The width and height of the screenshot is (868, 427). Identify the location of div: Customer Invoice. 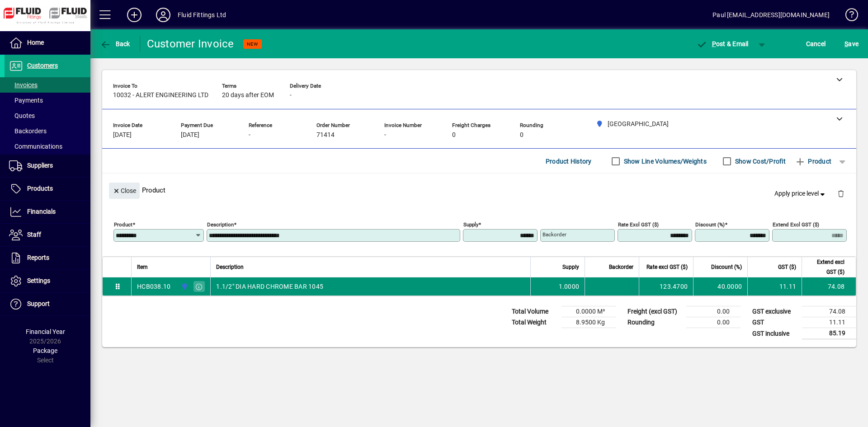
(190, 44).